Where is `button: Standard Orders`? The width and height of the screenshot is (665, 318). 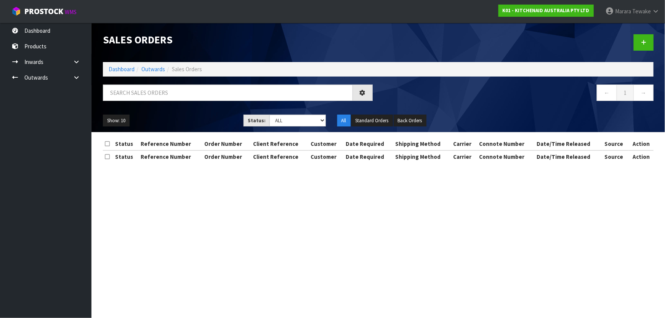 button: Standard Orders is located at coordinates (372, 121).